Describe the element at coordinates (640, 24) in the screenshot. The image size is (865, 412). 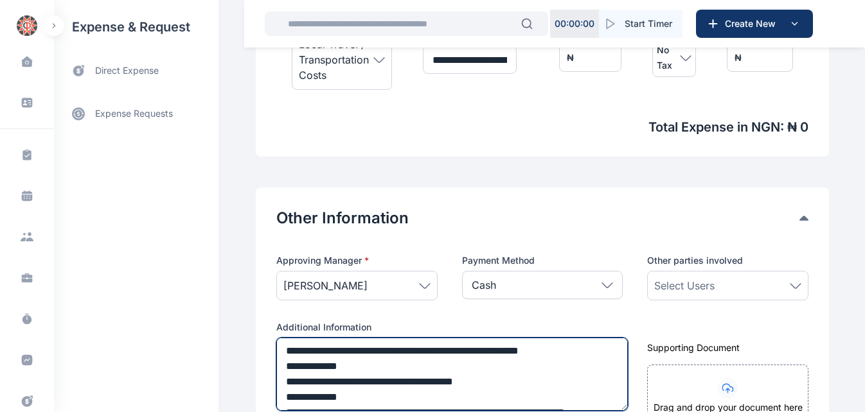
I see `button: Start Timer` at that location.